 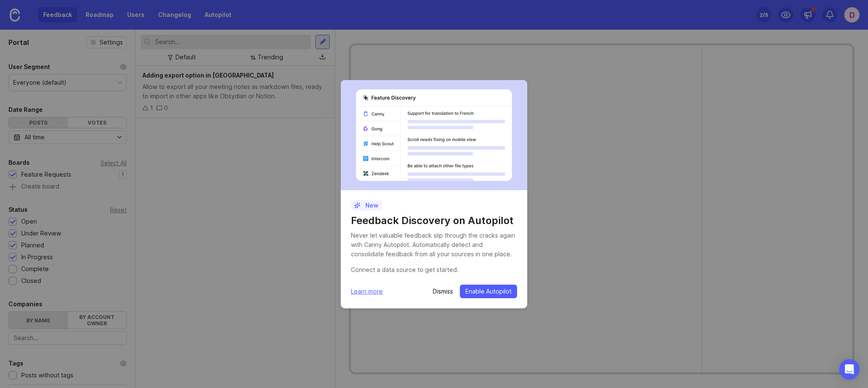 I want to click on div: Open Intercom Messenger, so click(x=849, y=369).